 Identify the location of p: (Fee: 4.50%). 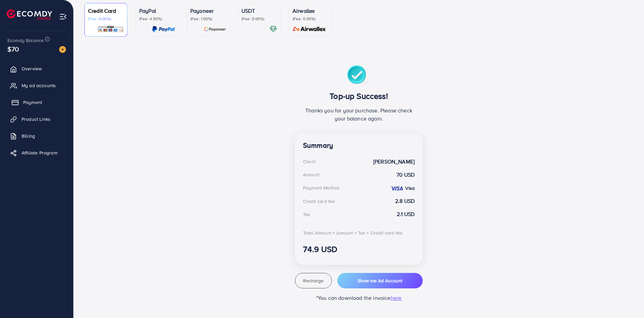
(157, 19).